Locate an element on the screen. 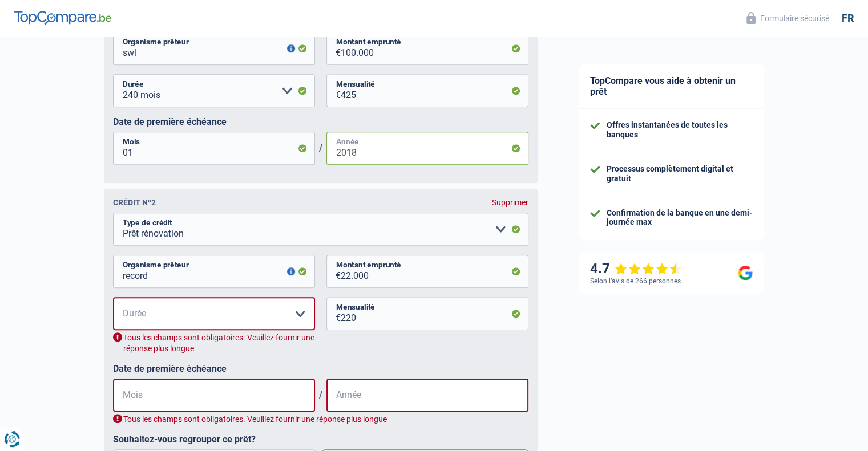 The width and height of the screenshot is (868, 451). button: Formulaire sécurisé is located at coordinates (788, 18).